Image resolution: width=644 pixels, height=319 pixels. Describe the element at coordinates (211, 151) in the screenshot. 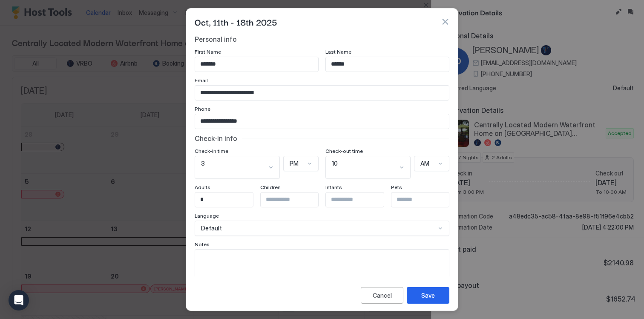

I see `span: Check-in time` at that location.